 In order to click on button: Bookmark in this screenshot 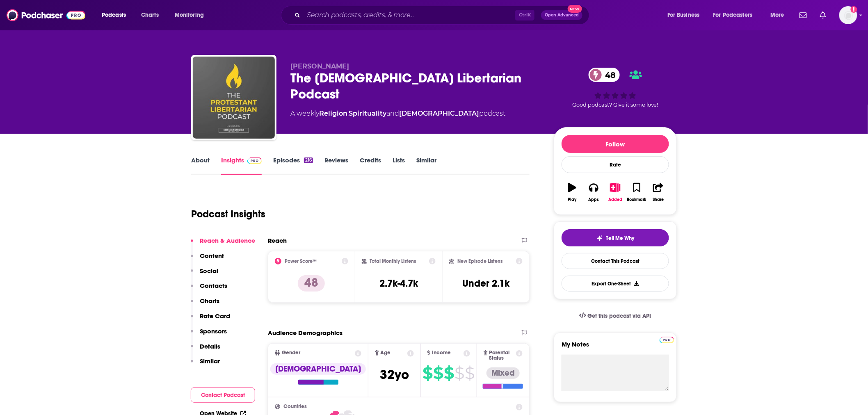, I will do `click(637, 192)`.